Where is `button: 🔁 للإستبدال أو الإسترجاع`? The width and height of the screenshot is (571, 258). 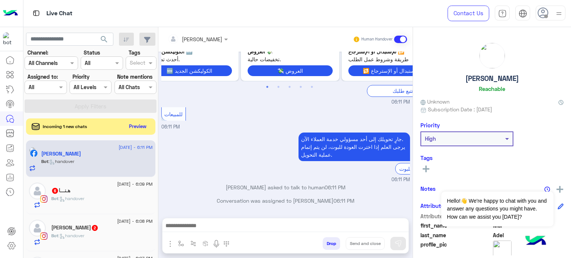 button: 🔁 للإستبدال أو الإسترجاع is located at coordinates (391, 71).